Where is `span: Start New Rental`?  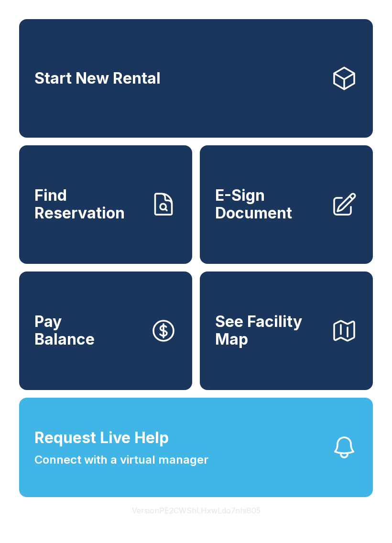
span: Start New Rental is located at coordinates (97, 79).